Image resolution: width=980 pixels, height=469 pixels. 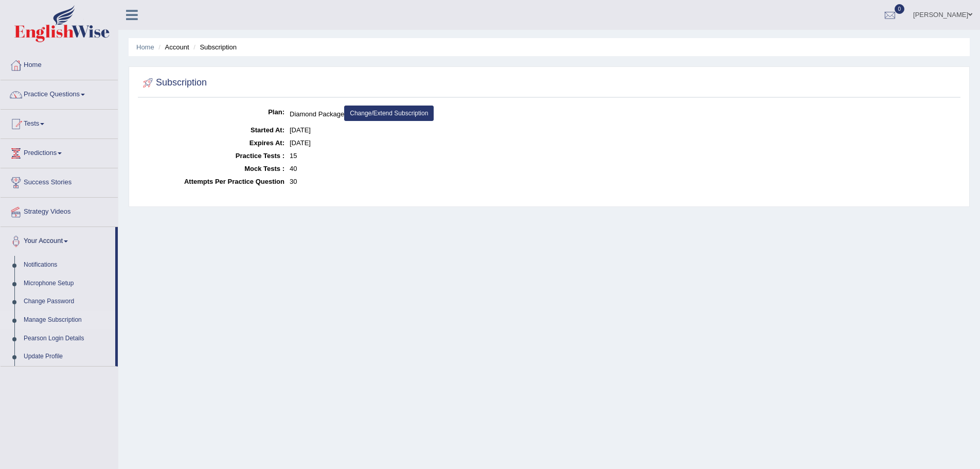 What do you see at coordinates (899, 9) in the screenshot?
I see `span: 0` at bounding box center [899, 9].